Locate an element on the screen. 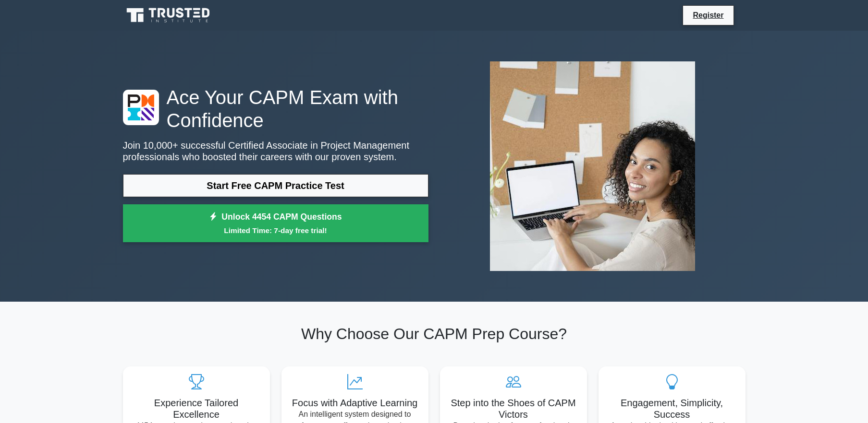 The width and height of the screenshot is (868, 423). h5: Experience Tailored Excellence is located at coordinates (197, 409).